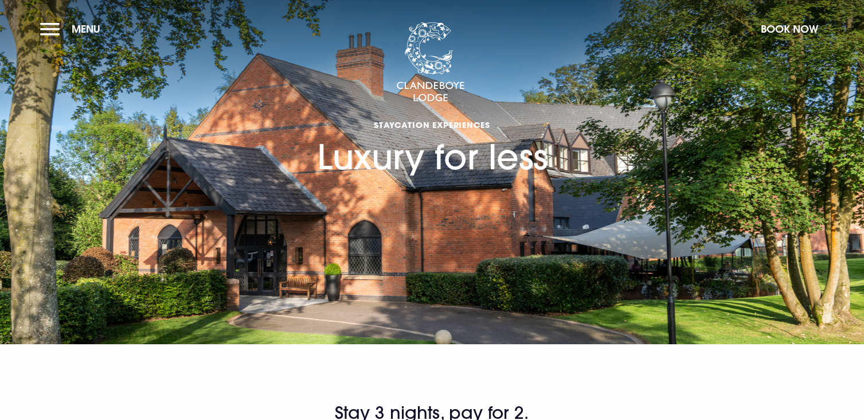 Image resolution: width=864 pixels, height=420 pixels. Describe the element at coordinates (790, 29) in the screenshot. I see `button: Book Now` at that location.